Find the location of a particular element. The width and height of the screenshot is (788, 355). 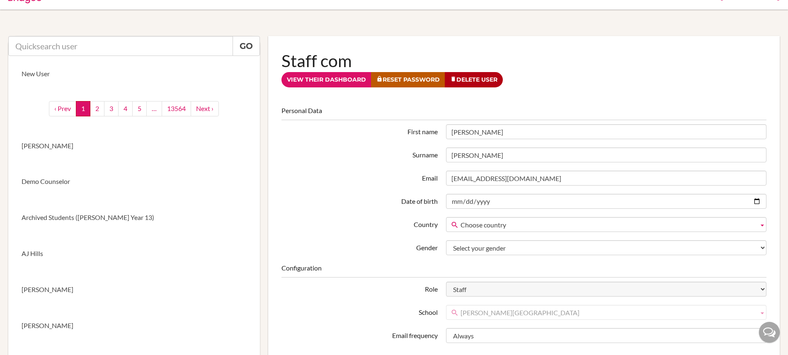

a: Reset Password is located at coordinates (408, 80).